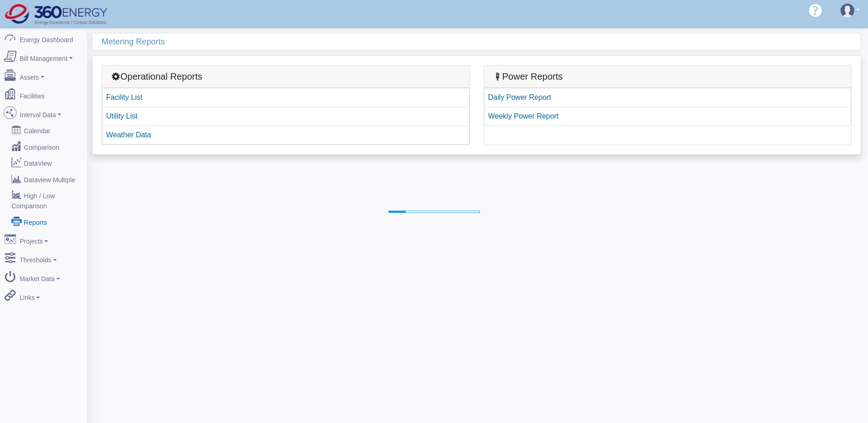 The image size is (868, 423). Describe the element at coordinates (847, 11) in the screenshot. I see `img: user-3.svg` at that location.